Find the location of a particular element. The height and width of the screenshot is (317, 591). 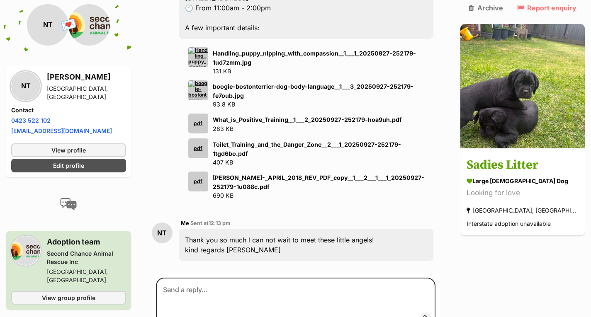

span: View group profile is located at coordinates (68, 298).